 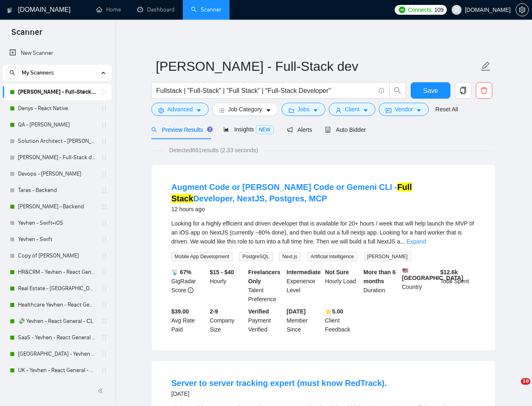 What do you see at coordinates (222, 110) in the screenshot?
I see `span: bars` at bounding box center [222, 110].